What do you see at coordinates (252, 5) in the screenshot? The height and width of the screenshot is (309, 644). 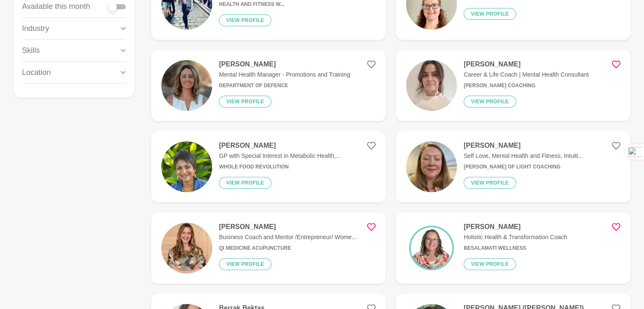 I see `h6: Health and Fitness W...` at bounding box center [252, 5].